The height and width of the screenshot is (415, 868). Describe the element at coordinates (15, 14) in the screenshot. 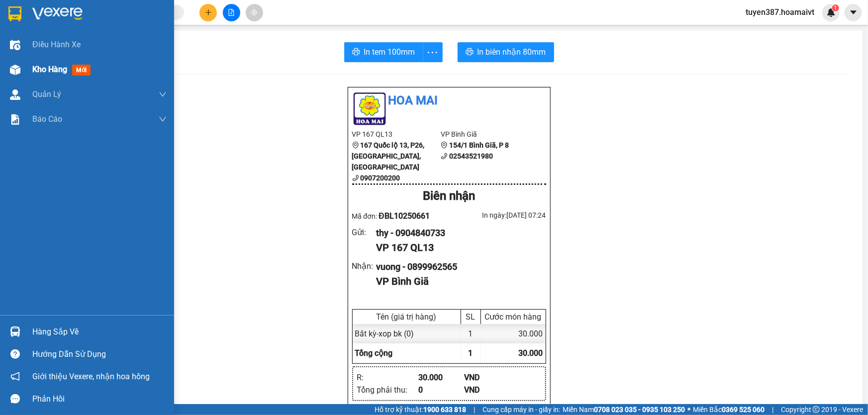

I see `img: logo-vxr` at that location.